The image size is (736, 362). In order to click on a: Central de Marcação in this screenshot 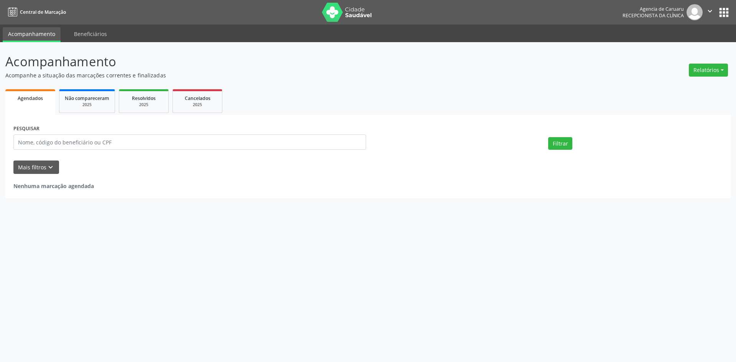, I will do `click(36, 12)`.